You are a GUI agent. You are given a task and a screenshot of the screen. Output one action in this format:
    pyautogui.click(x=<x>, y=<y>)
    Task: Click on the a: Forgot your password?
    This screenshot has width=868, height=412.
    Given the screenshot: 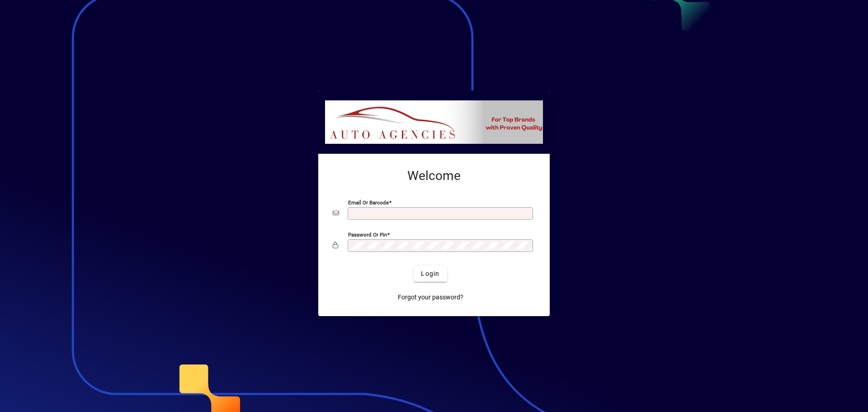 What is the action you would take?
    pyautogui.click(x=430, y=297)
    